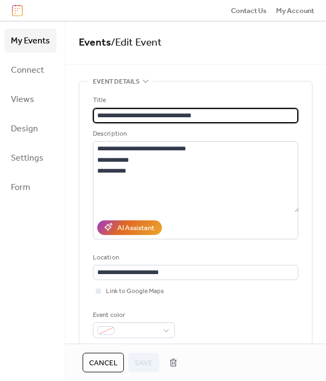 The image size is (326, 381). I want to click on span: My Account, so click(295, 11).